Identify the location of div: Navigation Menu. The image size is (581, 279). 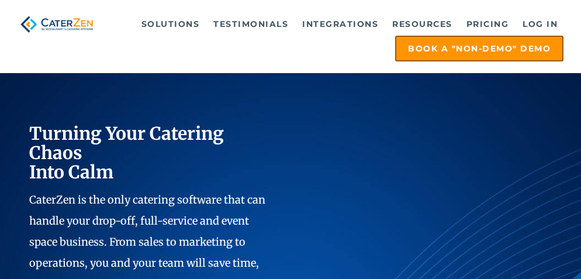
(337, 37).